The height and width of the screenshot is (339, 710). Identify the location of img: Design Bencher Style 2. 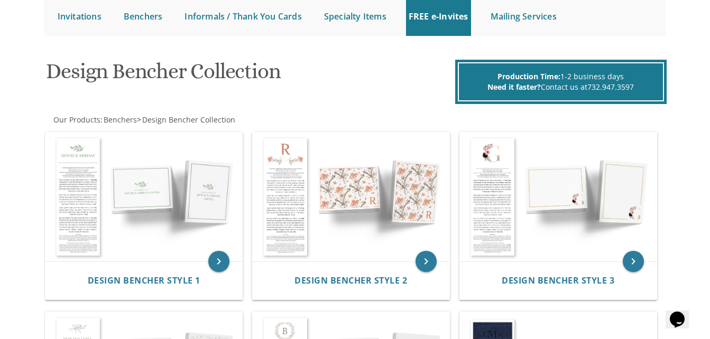
(351, 197).